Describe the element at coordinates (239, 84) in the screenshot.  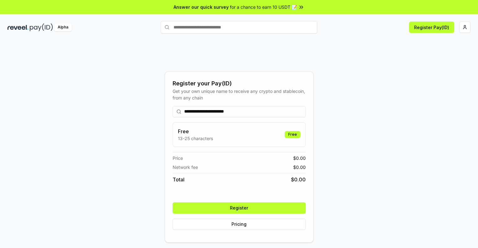
I see `div: Register your Pay(ID)` at that location.